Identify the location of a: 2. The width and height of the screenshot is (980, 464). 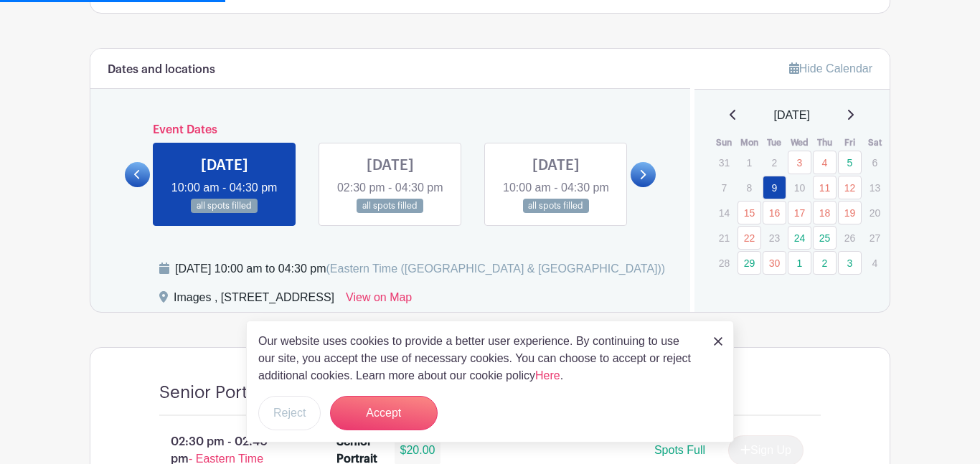
(825, 262).